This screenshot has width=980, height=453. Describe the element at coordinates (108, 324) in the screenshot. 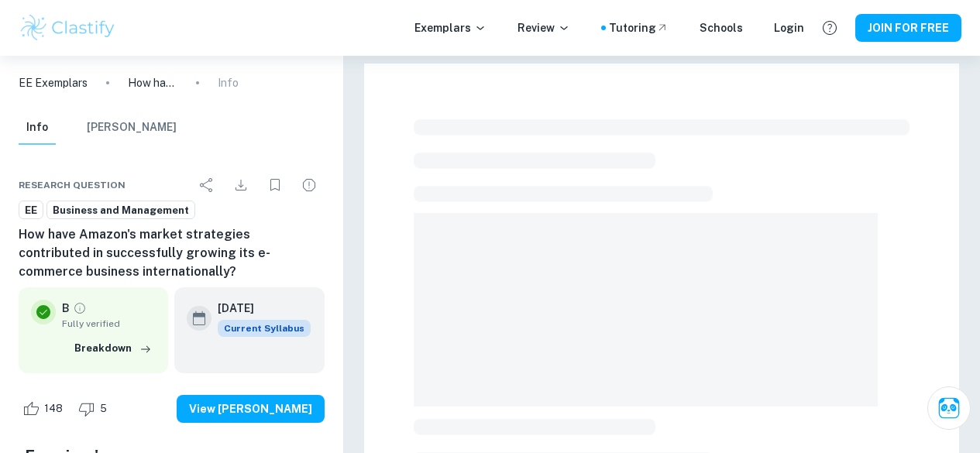

I see `span: Fully verified` at that location.